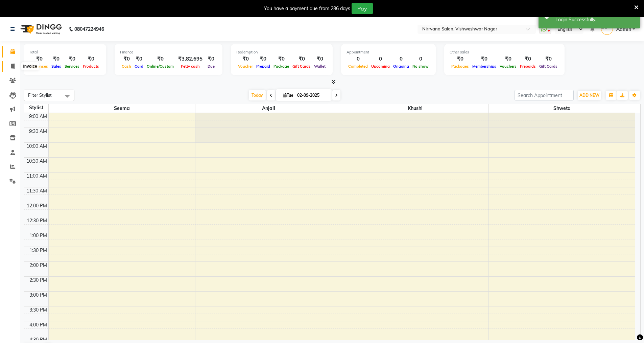 The image size is (644, 343). I want to click on span: Petty cash, so click(190, 66).